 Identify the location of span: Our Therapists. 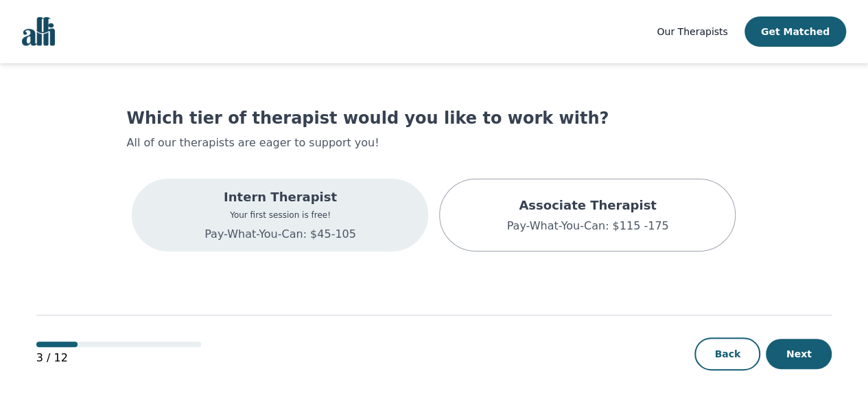
(691, 32).